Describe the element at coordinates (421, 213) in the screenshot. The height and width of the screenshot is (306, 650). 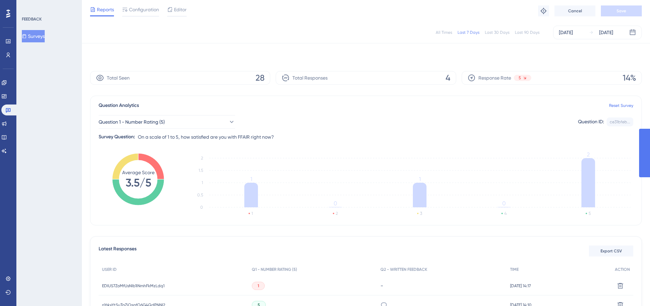
I see `text: 3` at that location.